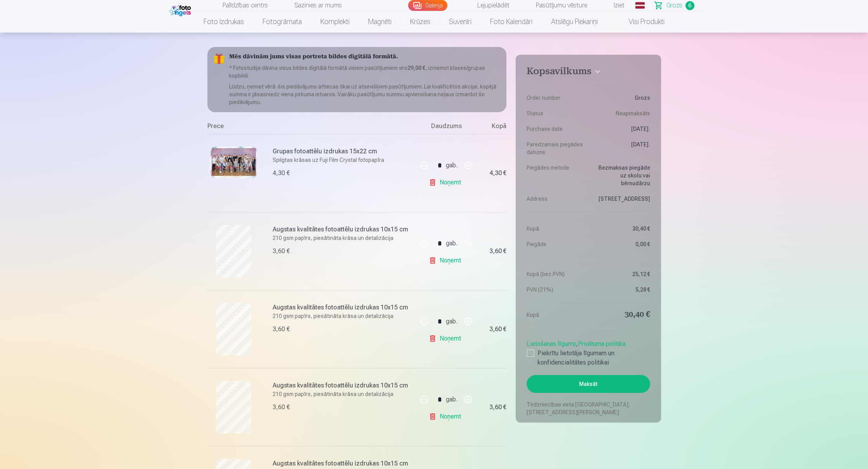  I want to click on img: /fa1, so click(181, 10).